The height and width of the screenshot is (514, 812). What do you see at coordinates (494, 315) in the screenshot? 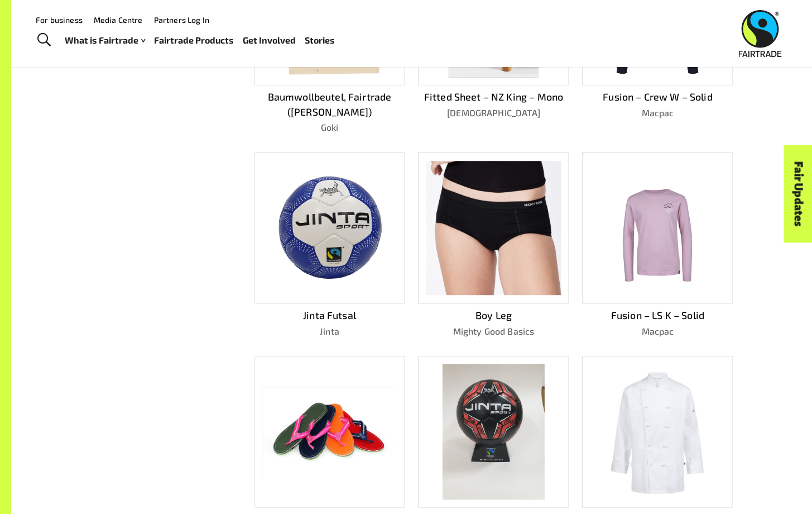
I see `p: Boy Leg` at bounding box center [494, 315].